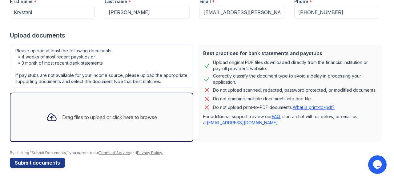 The image size is (394, 180). What do you see at coordinates (295, 79) in the screenshot?
I see `div: Correctly classify the document type to avoid a delay in processing your application.` at bounding box center [295, 79].